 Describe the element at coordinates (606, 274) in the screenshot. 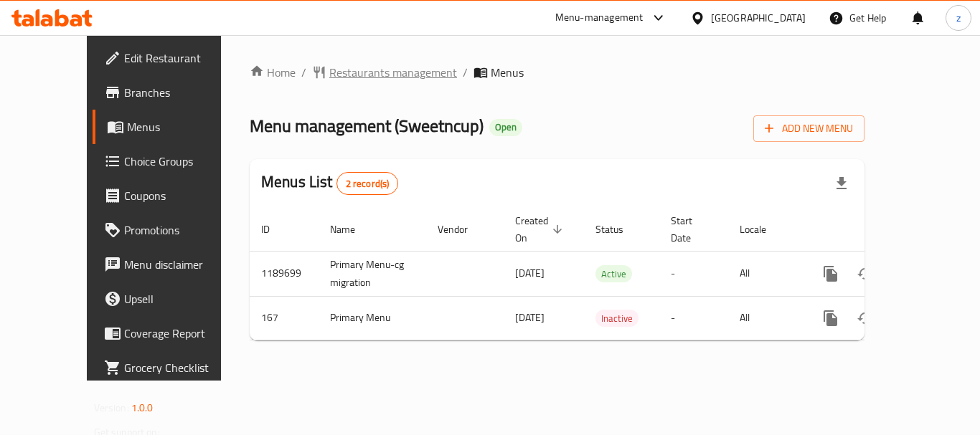

I see `table: enhanced table` at that location.